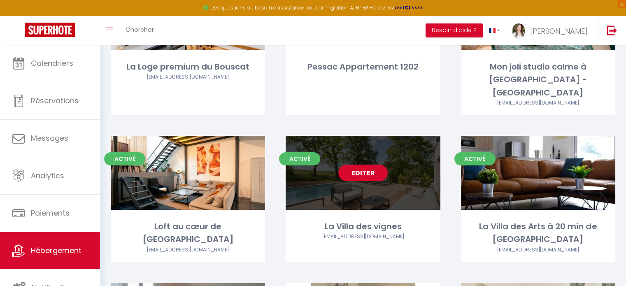 The height and width of the screenshot is (286, 626). What do you see at coordinates (363, 67) in the screenshot?
I see `div: Pessac Appartement 1202` at bounding box center [363, 67].